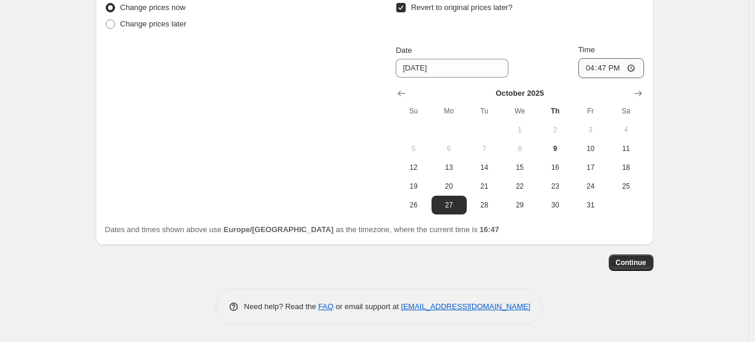  Describe the element at coordinates (519, 148) in the screenshot. I see `span: 8` at that location.